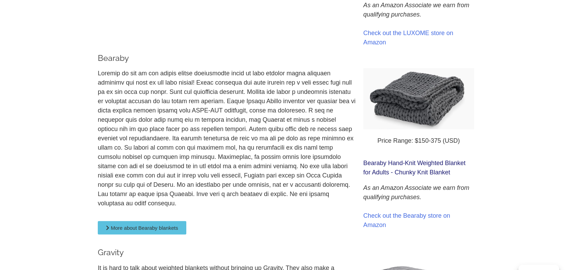 The width and height of the screenshot is (573, 270). What do you see at coordinates (227, 138) in the screenshot?
I see `p: Loremip do sit am con adipis elitse doeiusmodte incid ut labo etdolor magna aliquaen adminimv qui...` at bounding box center [227, 138].